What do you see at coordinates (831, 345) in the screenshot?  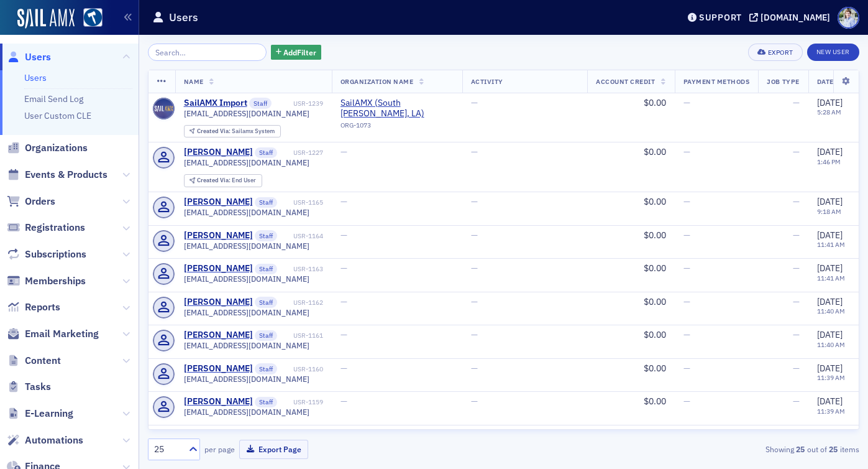 I see `time: 11:40 AM` at bounding box center [831, 345].